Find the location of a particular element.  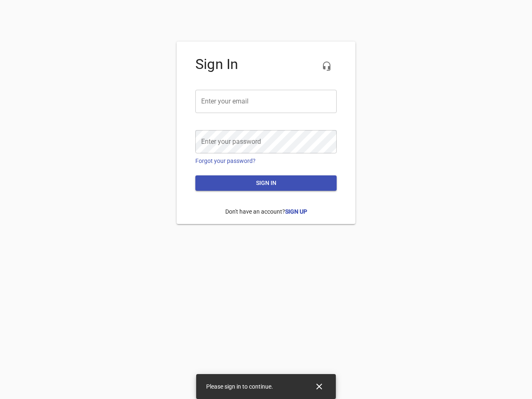

button: Close is located at coordinates (319, 387).